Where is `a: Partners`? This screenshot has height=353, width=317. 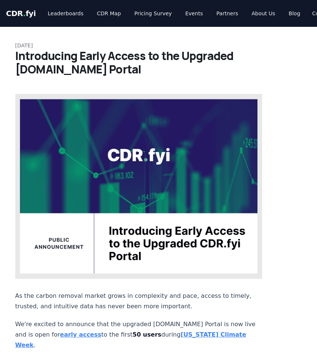
a: Partners is located at coordinates (227, 13).